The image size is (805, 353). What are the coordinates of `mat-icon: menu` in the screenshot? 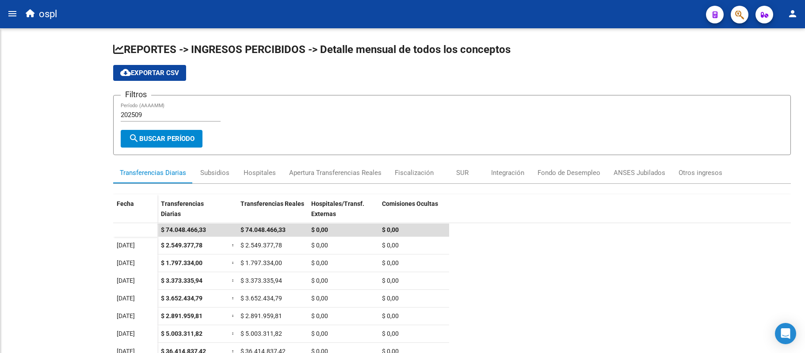 It's located at (12, 14).